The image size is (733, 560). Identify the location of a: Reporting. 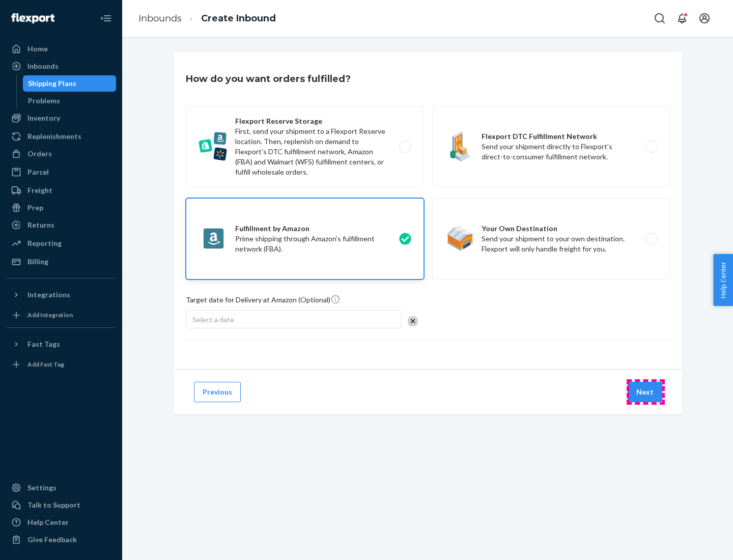
(61, 243).